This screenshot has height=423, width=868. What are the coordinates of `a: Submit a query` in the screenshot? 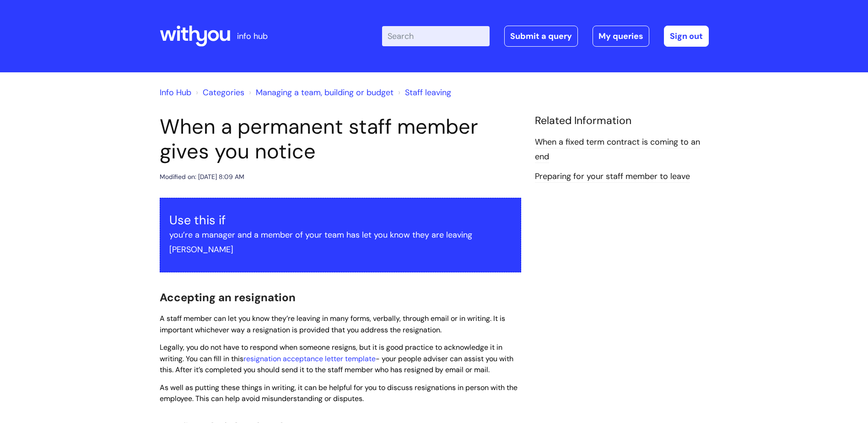 It's located at (541, 36).